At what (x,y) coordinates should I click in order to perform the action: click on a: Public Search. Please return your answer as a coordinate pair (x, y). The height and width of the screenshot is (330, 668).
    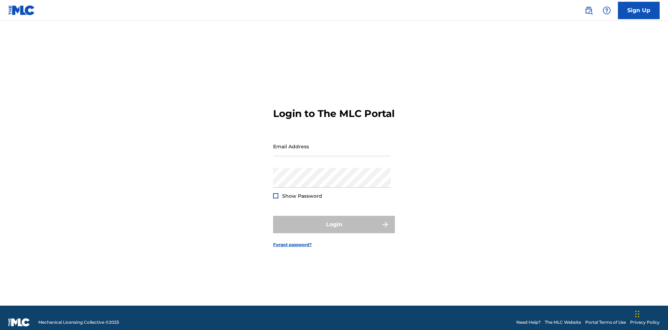
    Looking at the image, I should click on (589, 10).